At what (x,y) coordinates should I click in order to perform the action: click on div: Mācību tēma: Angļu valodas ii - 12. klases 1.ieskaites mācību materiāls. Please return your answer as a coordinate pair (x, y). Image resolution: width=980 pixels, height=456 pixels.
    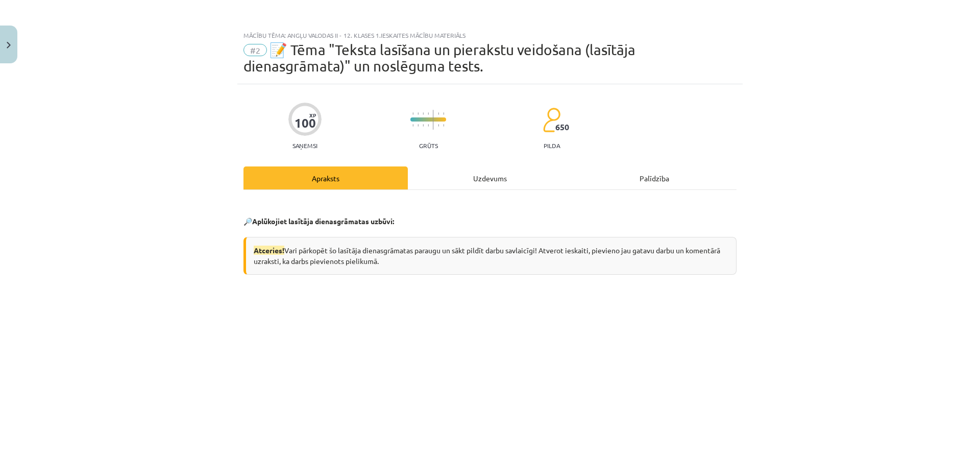
    Looking at the image, I should click on (490, 35).